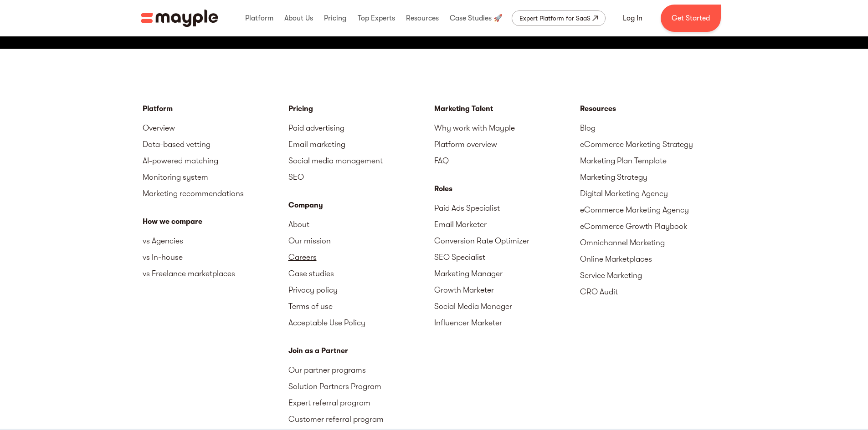  Describe the element at coordinates (508, 109) in the screenshot. I see `div: Marketing Talent` at that location.